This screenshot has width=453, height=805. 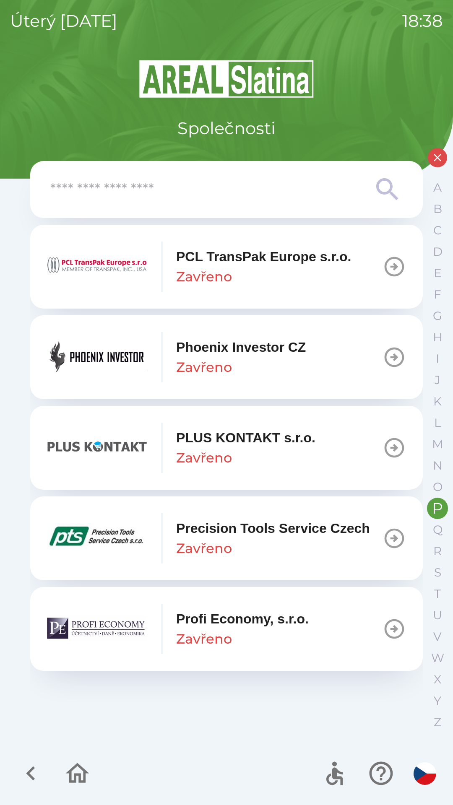 I want to click on p: V, so click(x=437, y=636).